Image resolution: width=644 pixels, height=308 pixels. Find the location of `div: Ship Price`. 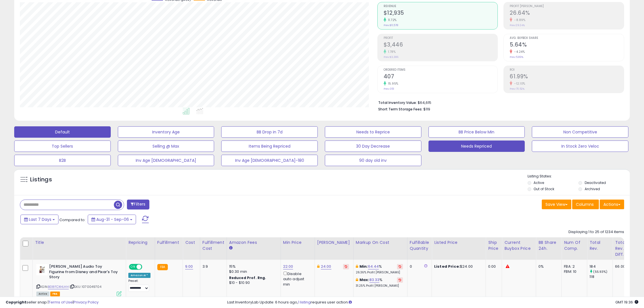

div: Ship Price is located at coordinates (494, 246).